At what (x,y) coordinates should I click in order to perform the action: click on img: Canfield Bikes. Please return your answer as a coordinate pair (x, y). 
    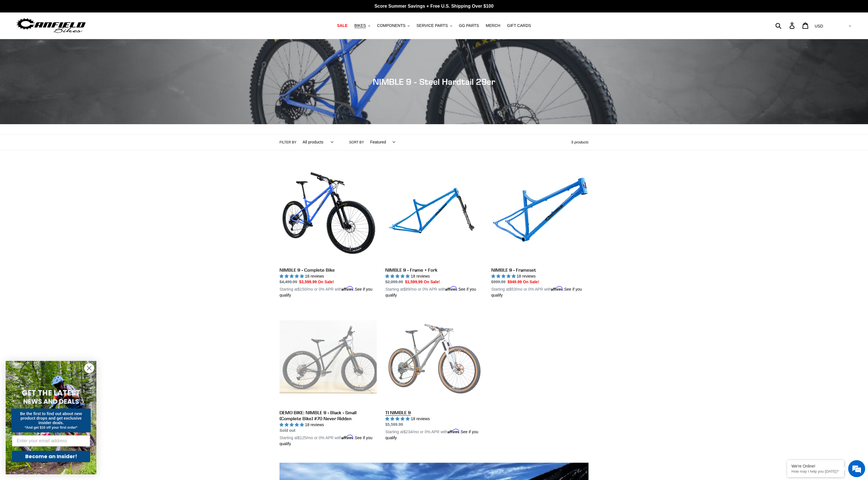
    Looking at the image, I should click on (51, 26).